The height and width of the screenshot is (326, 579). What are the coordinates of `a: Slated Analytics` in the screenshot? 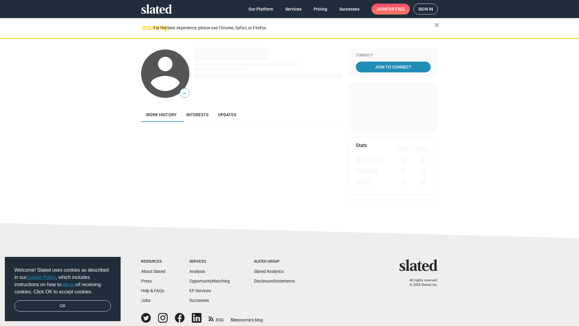 It's located at (269, 271).